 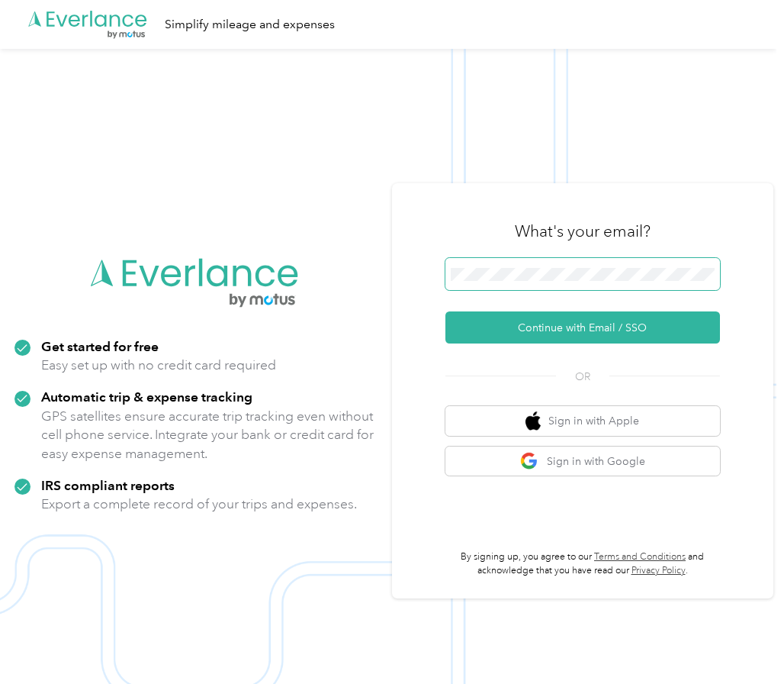 I want to click on button: apple logoSign in with Apple, so click(x=583, y=420).